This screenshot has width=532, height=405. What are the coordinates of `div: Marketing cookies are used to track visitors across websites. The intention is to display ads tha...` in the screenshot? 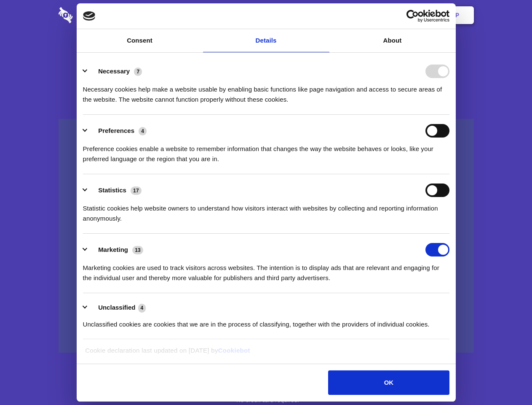 It's located at (266, 270).